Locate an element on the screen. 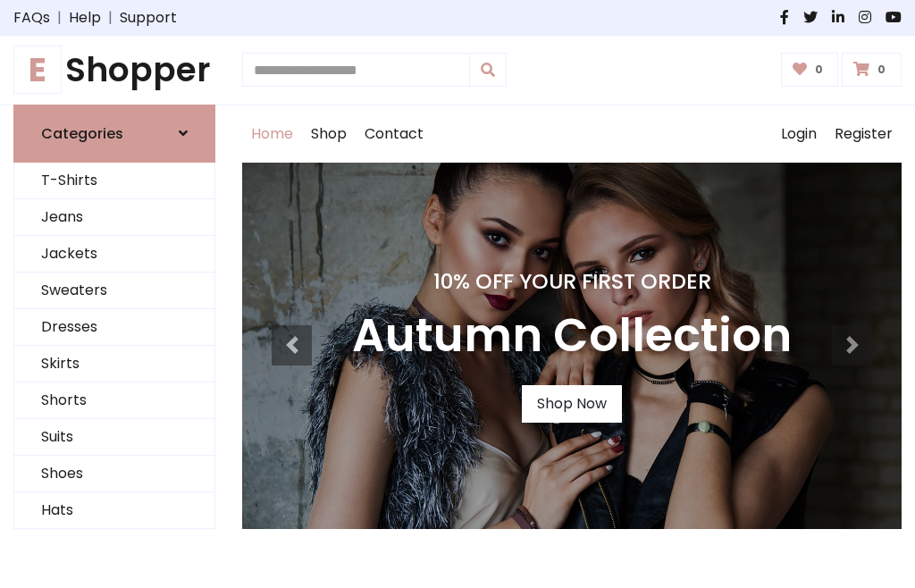 The height and width of the screenshot is (588, 915). a: Register is located at coordinates (864, 134).